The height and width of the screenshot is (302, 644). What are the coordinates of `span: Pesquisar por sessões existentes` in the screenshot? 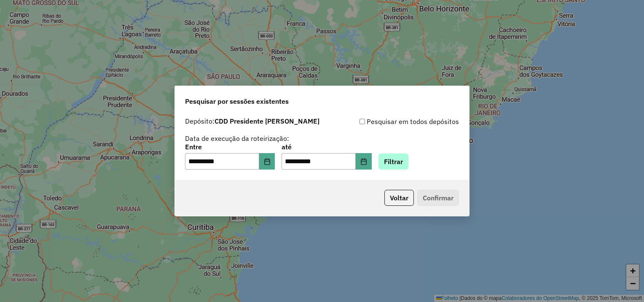 It's located at (237, 101).